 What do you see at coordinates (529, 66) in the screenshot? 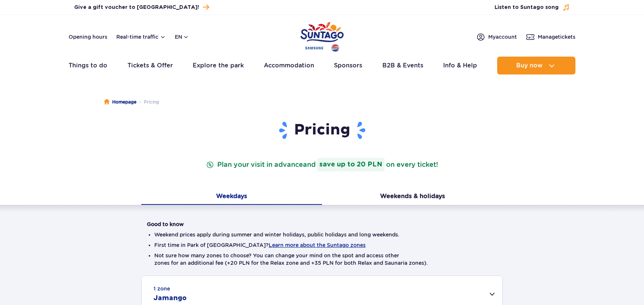
I see `span: Buy now` at bounding box center [529, 66].